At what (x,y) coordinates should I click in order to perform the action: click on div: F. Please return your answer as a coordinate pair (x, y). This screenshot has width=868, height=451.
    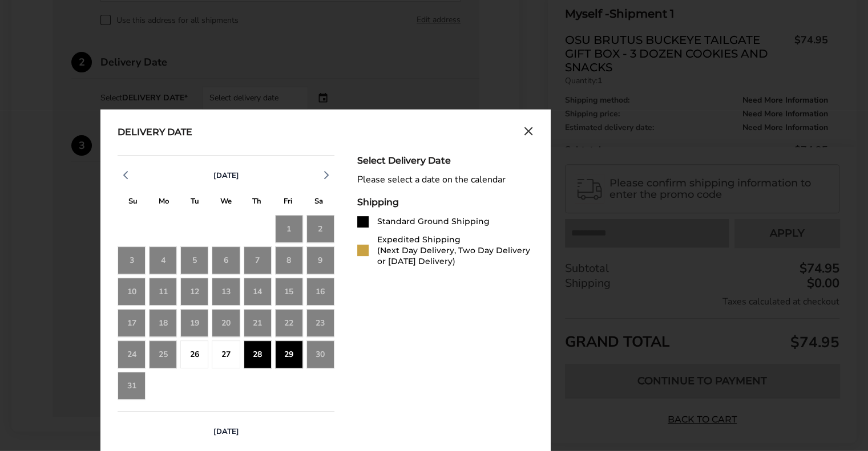
    Looking at the image, I should click on (288, 203).